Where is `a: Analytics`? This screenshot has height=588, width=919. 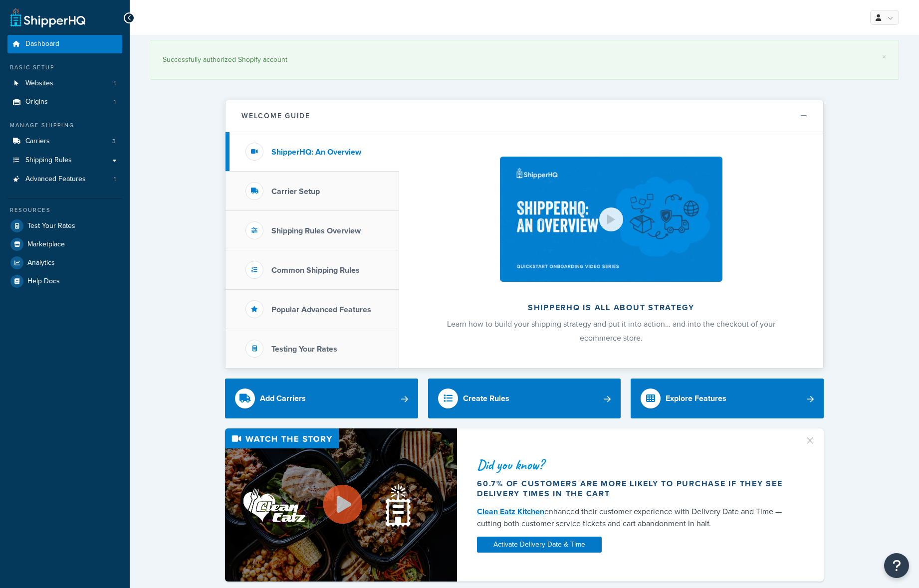
a: Analytics is located at coordinates (65, 263).